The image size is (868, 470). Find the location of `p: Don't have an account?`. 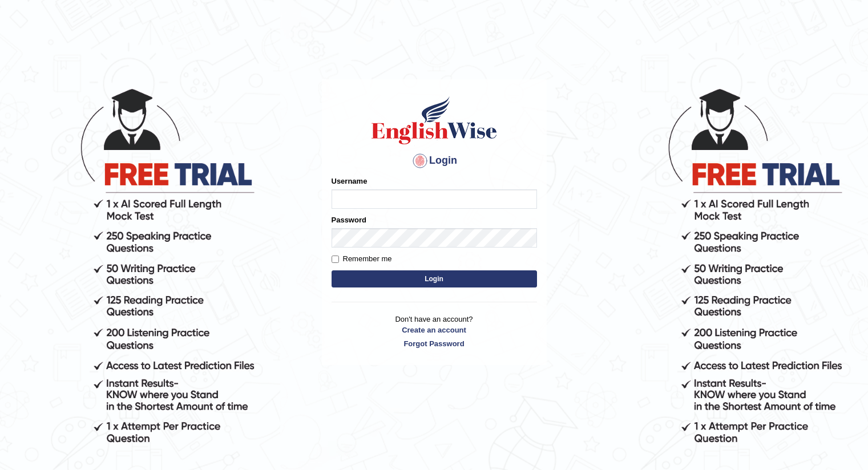

p: Don't have an account? is located at coordinates (434, 331).